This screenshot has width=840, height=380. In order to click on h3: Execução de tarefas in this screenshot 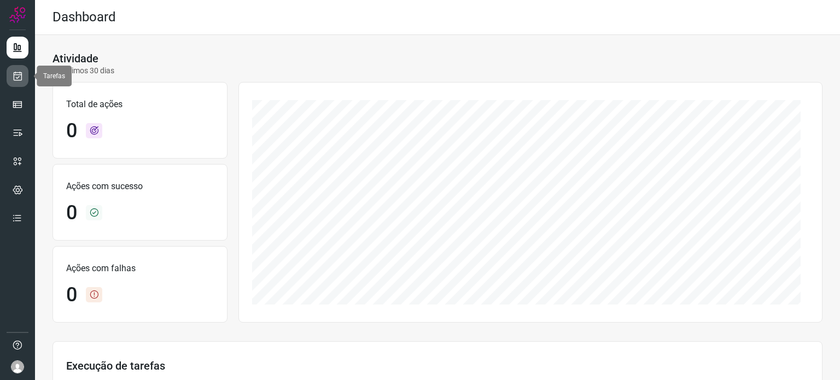, I will do `click(437, 366)`.